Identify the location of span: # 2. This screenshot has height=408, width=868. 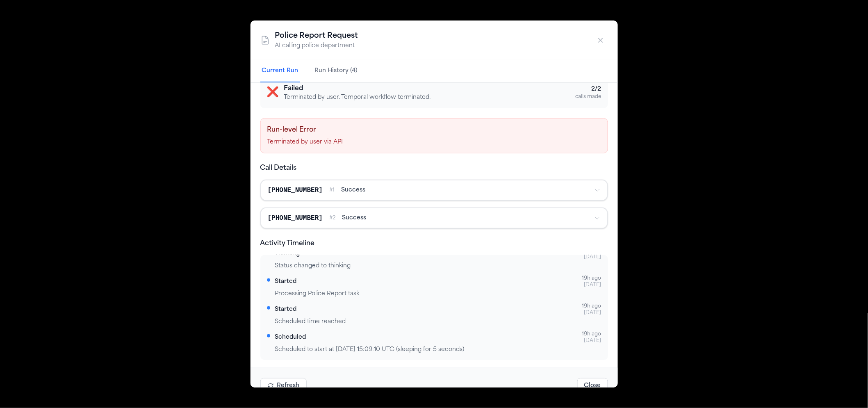
(332, 218).